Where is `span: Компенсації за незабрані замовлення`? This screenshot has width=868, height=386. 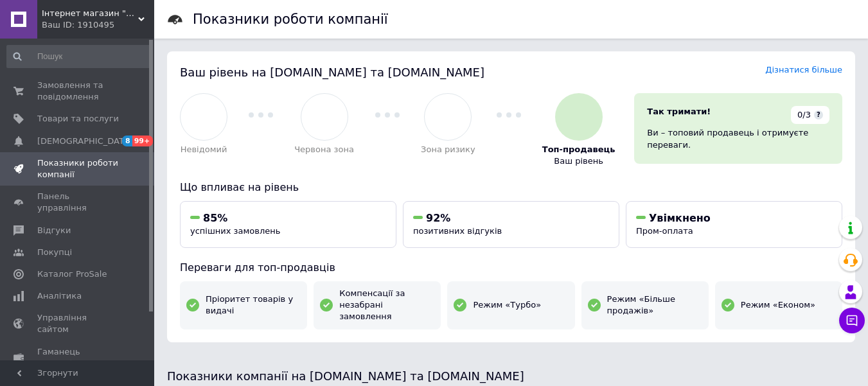
span: Компенсації за незабрані замовлення is located at coordinates (387, 305).